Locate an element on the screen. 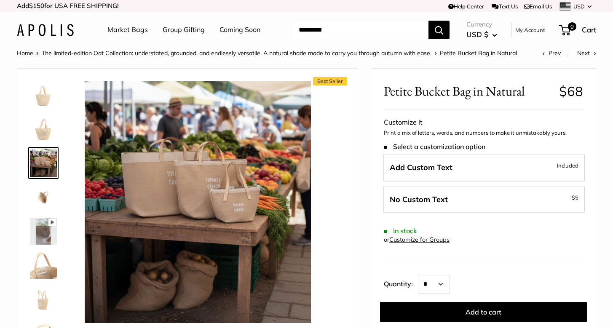 The width and height of the screenshot is (613, 328). span: In stock is located at coordinates (401, 231).